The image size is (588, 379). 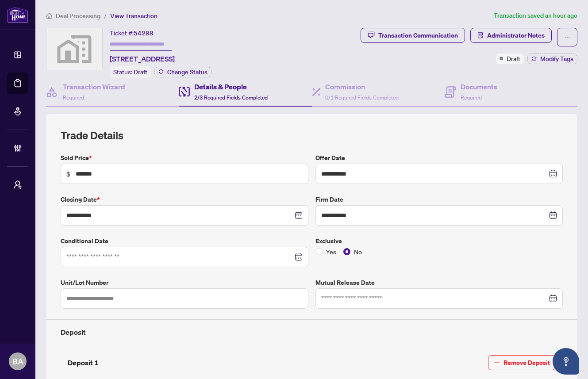 I want to click on img: logo, so click(x=18, y=15).